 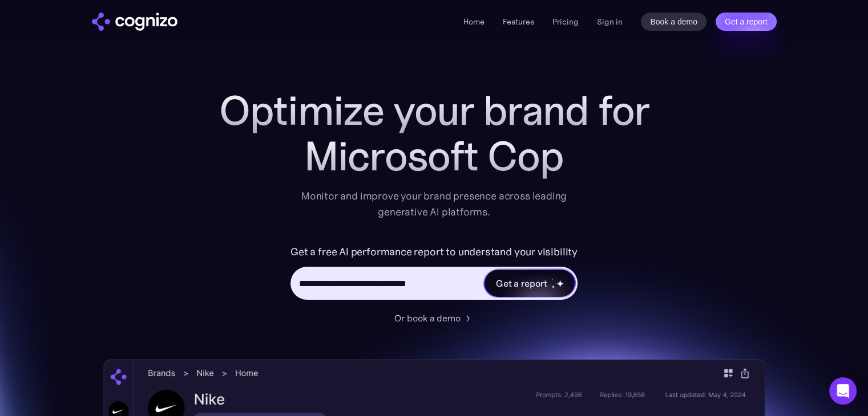 What do you see at coordinates (843, 391) in the screenshot?
I see `div: Open Intercom Messenger` at bounding box center [843, 391].